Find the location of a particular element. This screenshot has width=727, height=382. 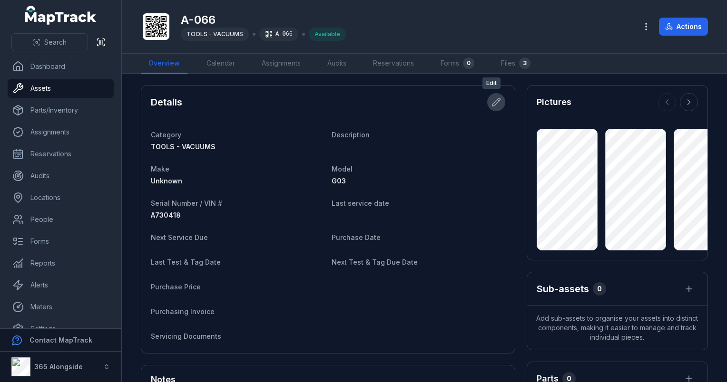

span: Purchase Date is located at coordinates (356, 237).